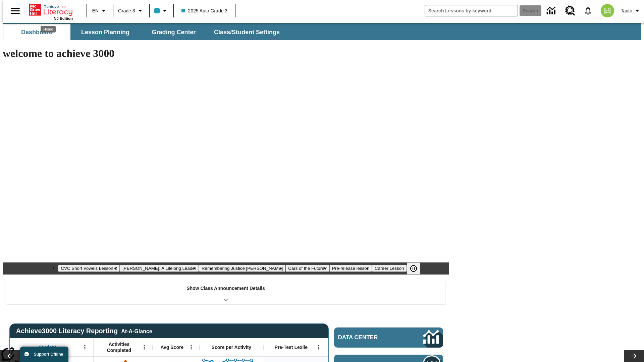  Describe the element at coordinates (417, 269) in the screenshot. I see `div: Pause` at that location.